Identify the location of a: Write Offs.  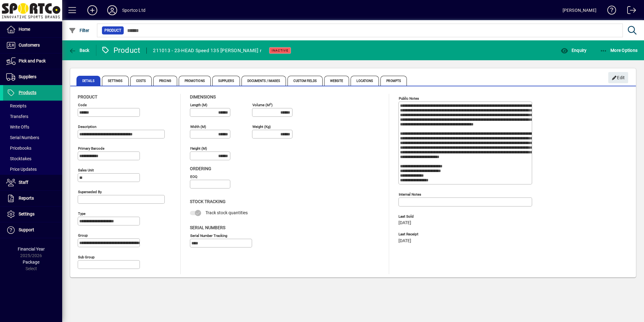
(33, 127).